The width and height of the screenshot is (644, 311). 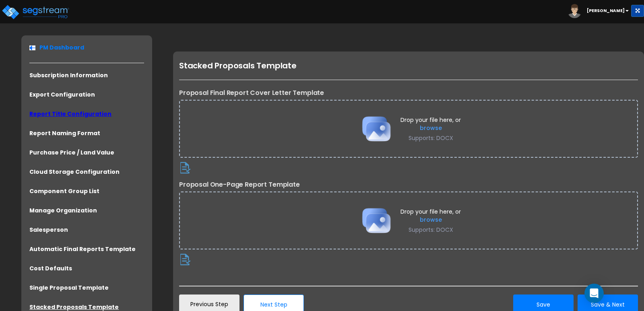 I want to click on a: Report Naming Format, so click(x=65, y=133).